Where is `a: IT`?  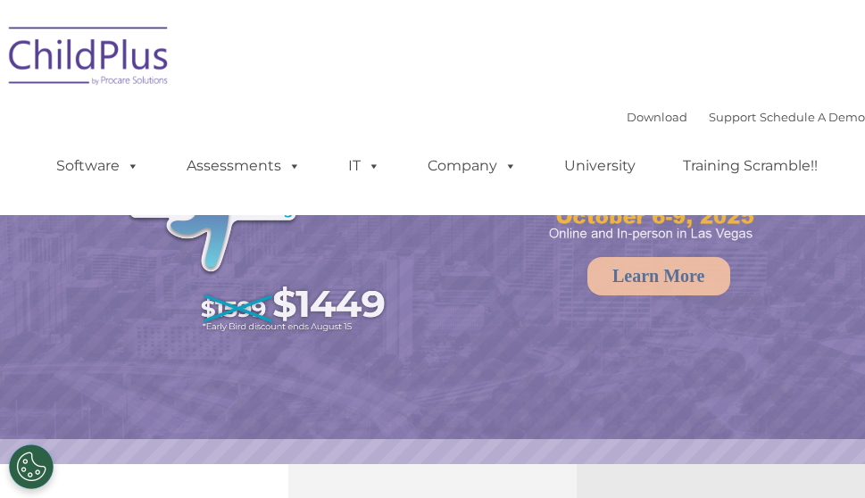
a: IT is located at coordinates (364, 166).